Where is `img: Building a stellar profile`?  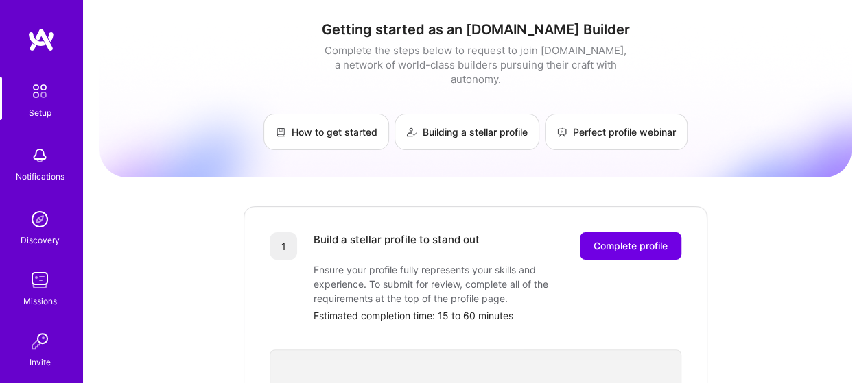
img: Building a stellar profile is located at coordinates (412, 132).